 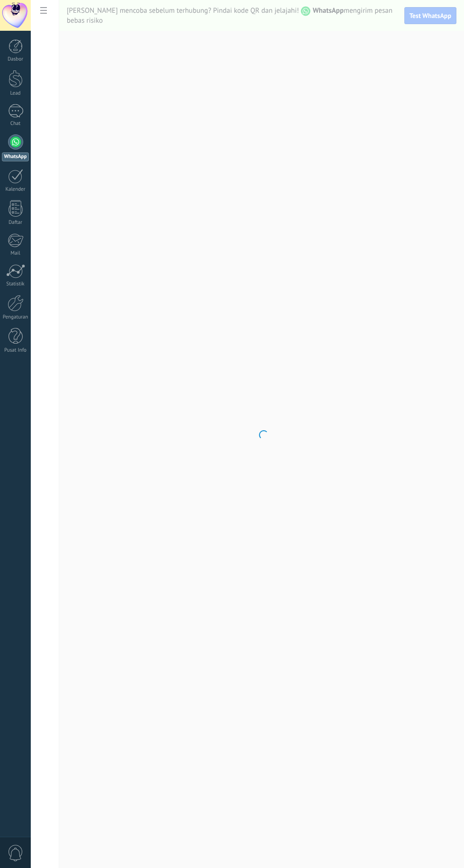 What do you see at coordinates (15, 157) in the screenshot?
I see `div: WhatsApp` at bounding box center [15, 157].